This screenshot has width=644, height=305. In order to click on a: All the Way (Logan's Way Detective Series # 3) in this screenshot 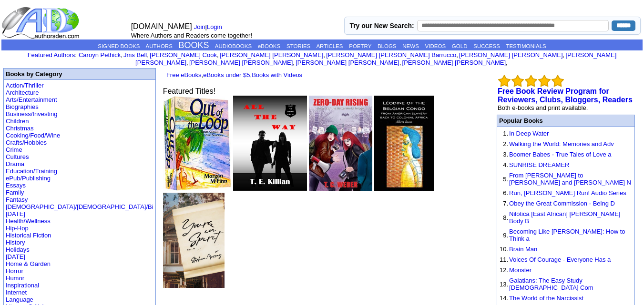, I will do `click(270, 188)`.